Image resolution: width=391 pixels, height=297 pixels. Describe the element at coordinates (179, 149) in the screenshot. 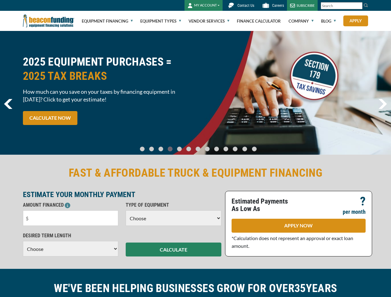

I see `a: Go To Slide 4` at that location.